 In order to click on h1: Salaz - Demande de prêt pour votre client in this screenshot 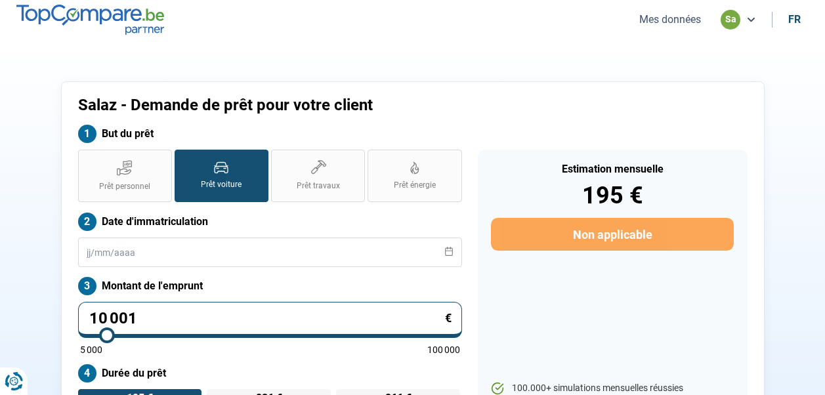, I will do `click(327, 105)`.